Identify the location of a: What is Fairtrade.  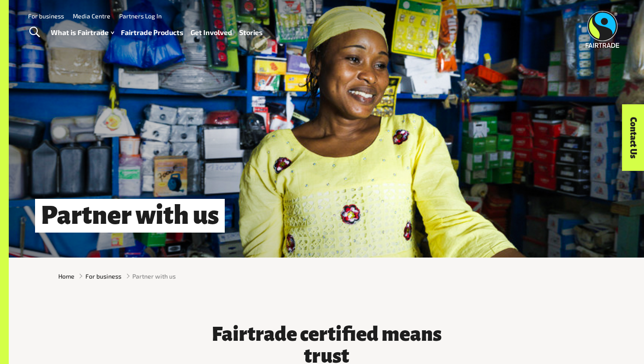
(82, 32).